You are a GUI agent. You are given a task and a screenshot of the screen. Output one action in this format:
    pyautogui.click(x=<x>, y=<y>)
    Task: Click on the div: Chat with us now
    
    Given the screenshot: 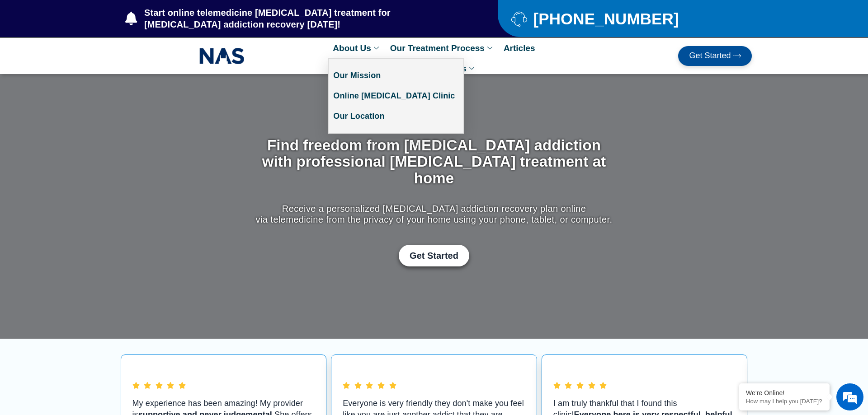 What is the action you would take?
    pyautogui.click(x=113, y=53)
    